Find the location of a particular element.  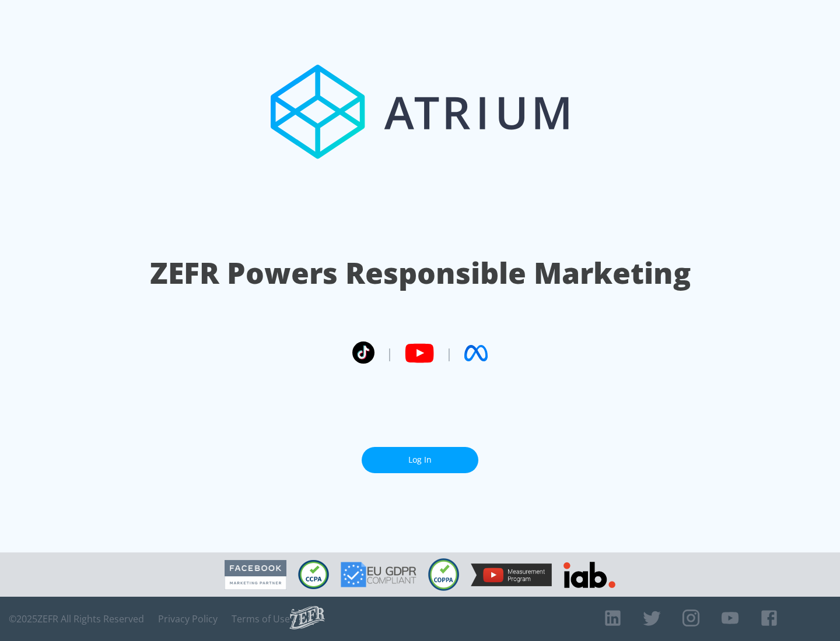

img: GDPR Compliant is located at coordinates (378, 575).